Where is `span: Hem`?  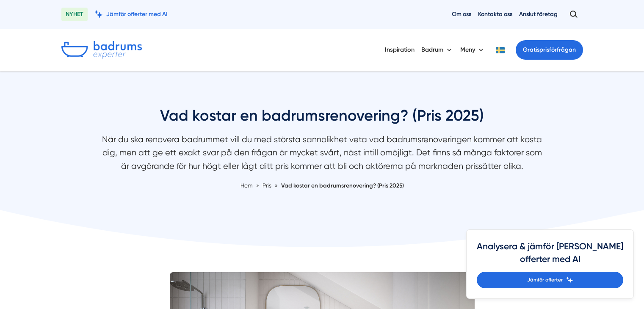 span: Hem is located at coordinates (246, 186).